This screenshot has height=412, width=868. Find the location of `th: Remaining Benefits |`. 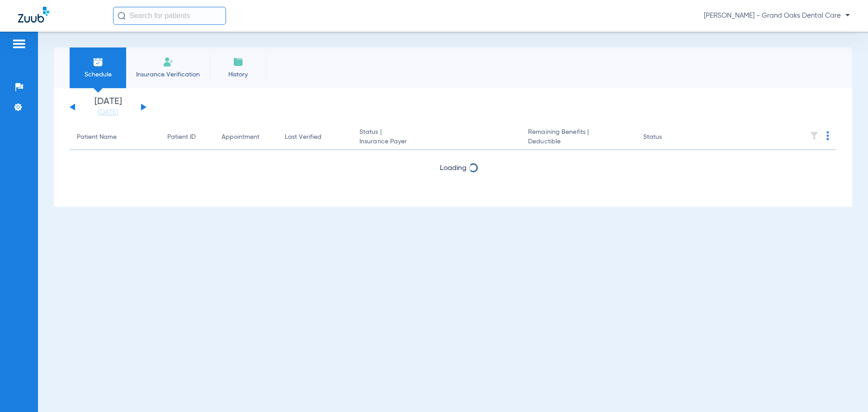

th: Remaining Benefits | is located at coordinates (579, 138).